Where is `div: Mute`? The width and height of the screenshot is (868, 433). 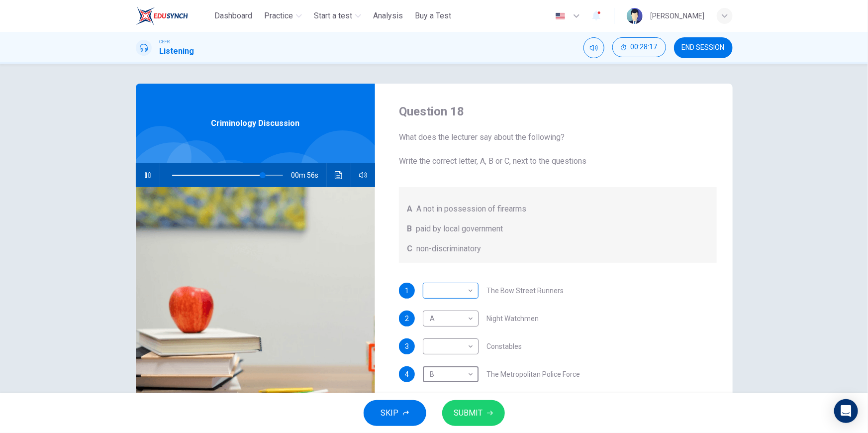
div: Mute is located at coordinates (594, 48).